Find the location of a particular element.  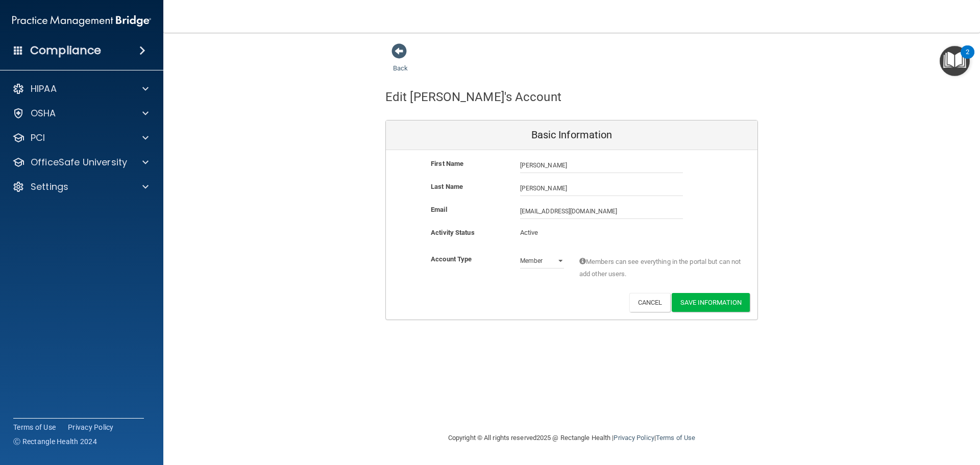

button: Cancel is located at coordinates (650, 302).